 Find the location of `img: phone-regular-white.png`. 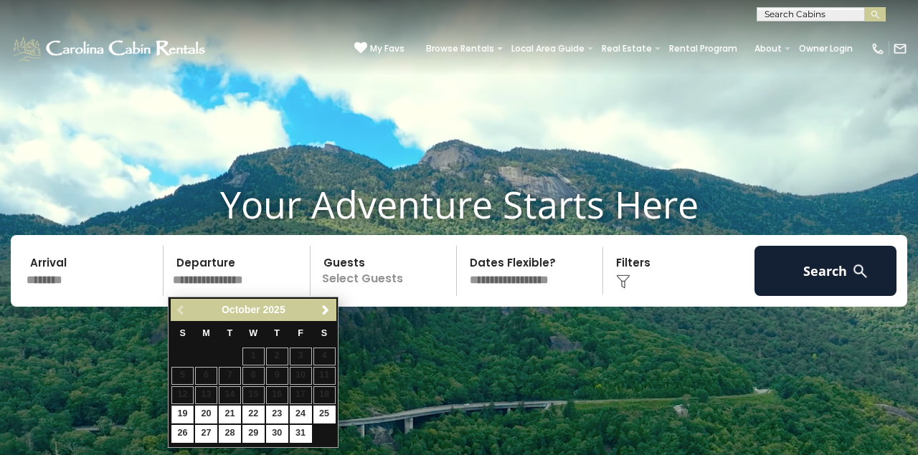

img: phone-regular-white.png is located at coordinates (878, 49).